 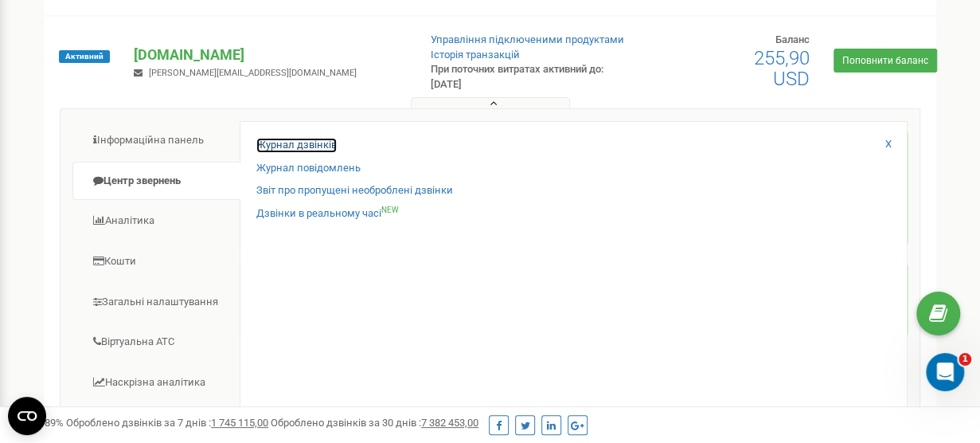 What do you see at coordinates (156, 181) in the screenshot?
I see `a: Центр звернень` at bounding box center [156, 181].